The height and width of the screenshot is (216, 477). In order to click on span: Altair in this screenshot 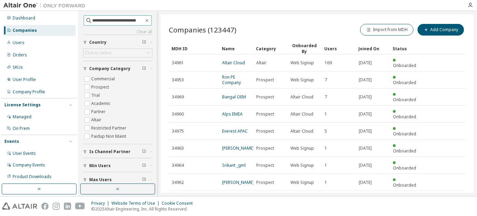, I will do `click(261, 63)`.